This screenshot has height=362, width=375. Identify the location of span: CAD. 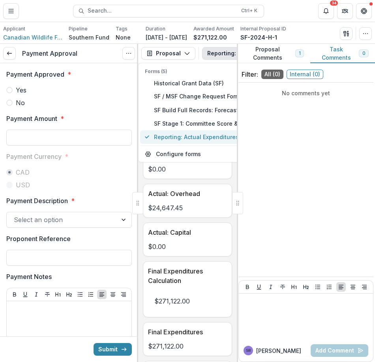
(23, 172).